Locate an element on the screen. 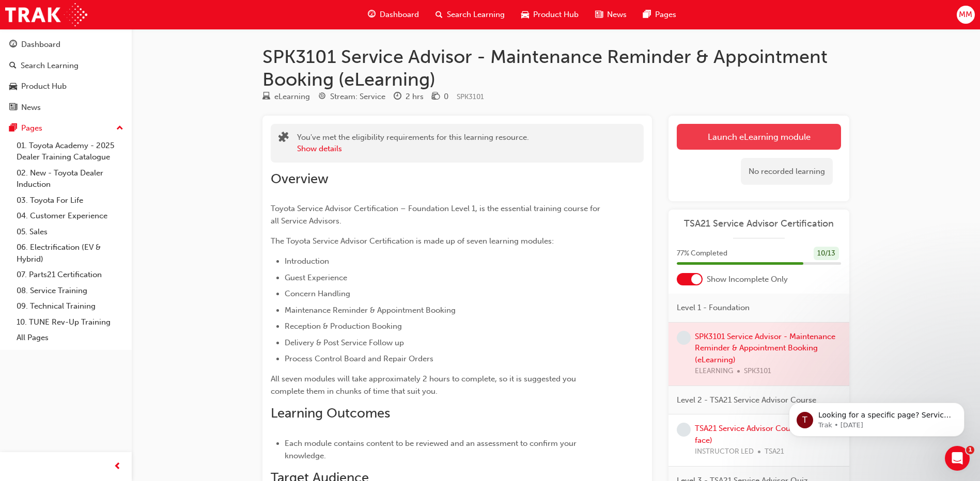  span: TSA21 Service Advisor Certification is located at coordinates (759, 223).